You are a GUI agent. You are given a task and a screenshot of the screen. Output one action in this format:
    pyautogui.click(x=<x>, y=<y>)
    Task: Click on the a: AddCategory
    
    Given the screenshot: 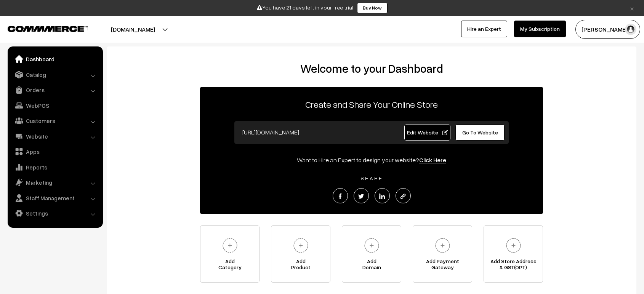 What is the action you would take?
    pyautogui.click(x=230, y=254)
    